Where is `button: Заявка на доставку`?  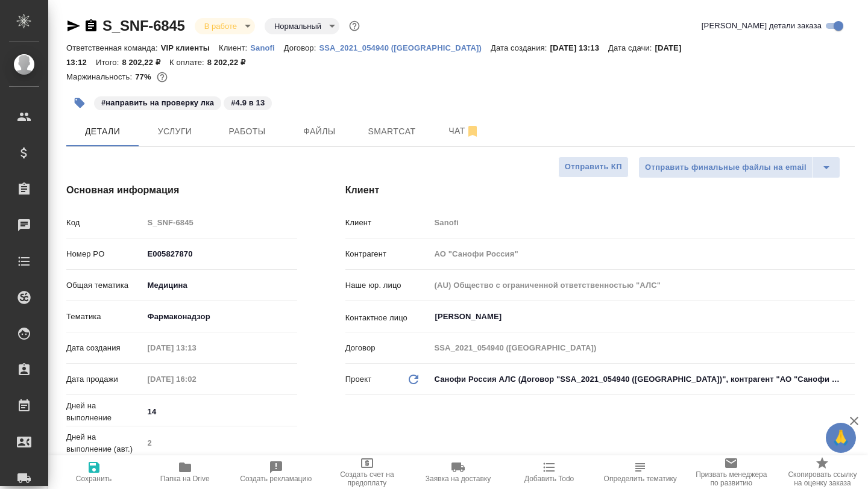
button: Заявка на доставку is located at coordinates (458, 472).